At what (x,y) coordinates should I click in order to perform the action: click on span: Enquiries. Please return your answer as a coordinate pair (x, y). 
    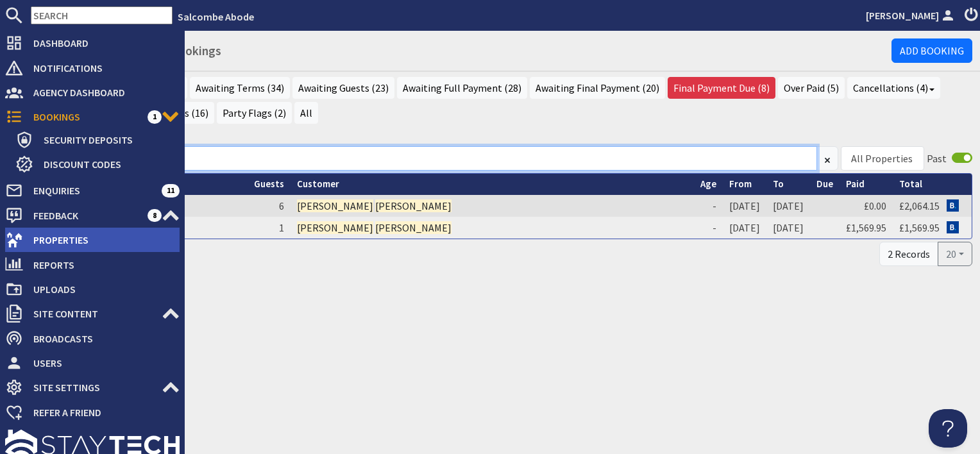
    Looking at the image, I should click on (93, 190).